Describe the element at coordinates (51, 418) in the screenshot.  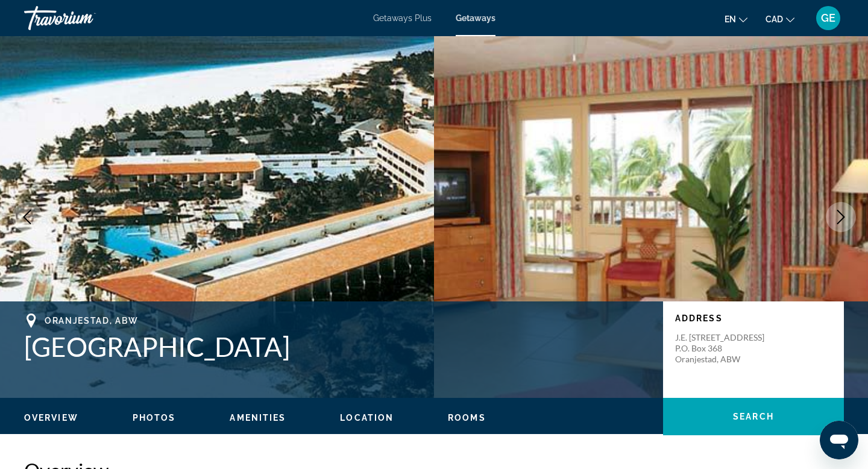
I see `span: Overview` at that location.